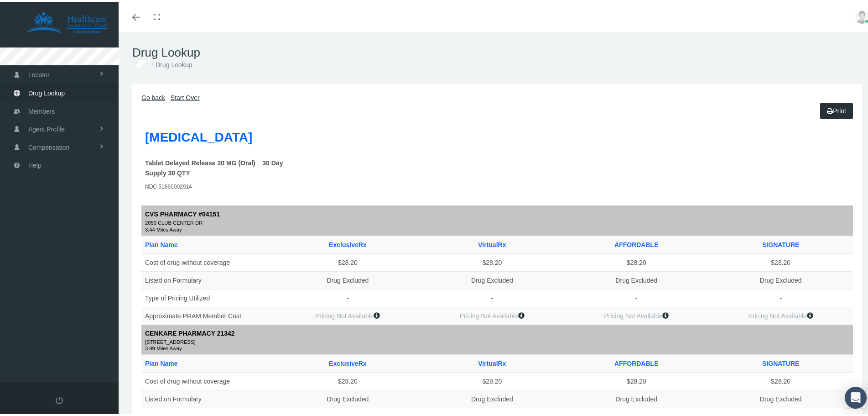 The height and width of the screenshot is (416, 868). Describe the element at coordinates (46, 127) in the screenshot. I see `span: Agent Profile` at that location.